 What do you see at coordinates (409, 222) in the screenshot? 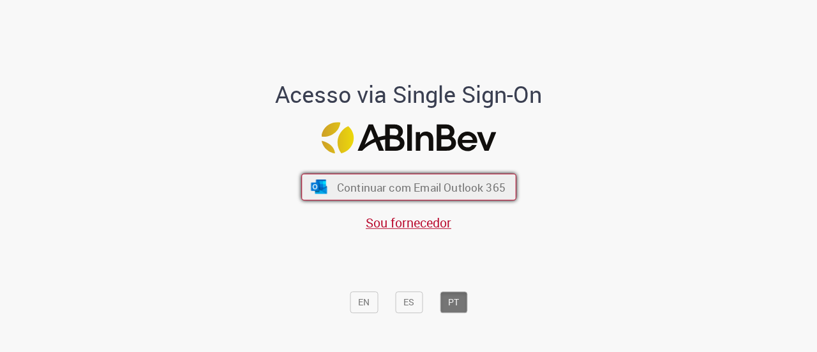
I see `span: Sou fornecedor` at bounding box center [409, 222].